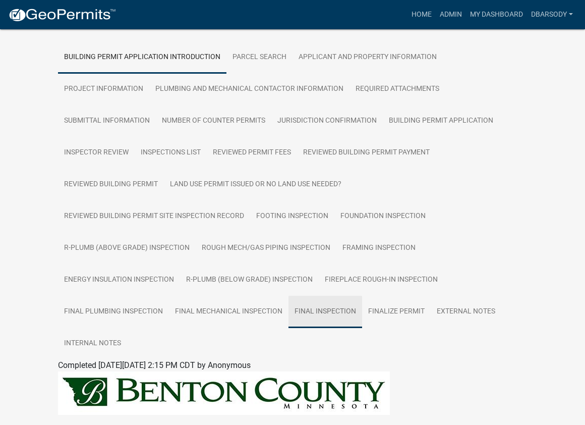  Describe the element at coordinates (252, 153) in the screenshot. I see `a: Reviewed Permit Fees` at that location.